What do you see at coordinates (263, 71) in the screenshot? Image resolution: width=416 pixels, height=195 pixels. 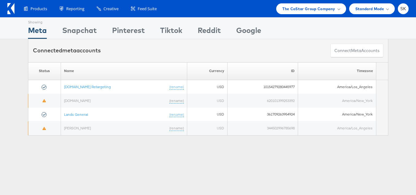 I see `th: ID` at bounding box center [263, 71].